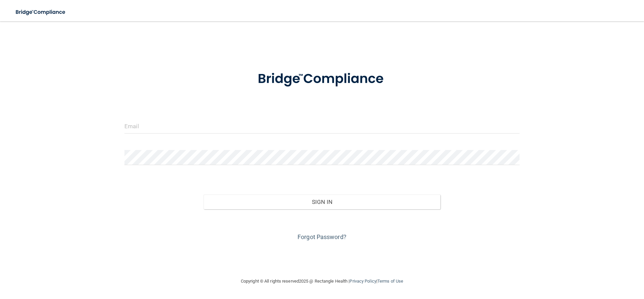 The image size is (644, 299). Describe the element at coordinates (390, 281) in the screenshot. I see `a: Terms of Use` at that location.